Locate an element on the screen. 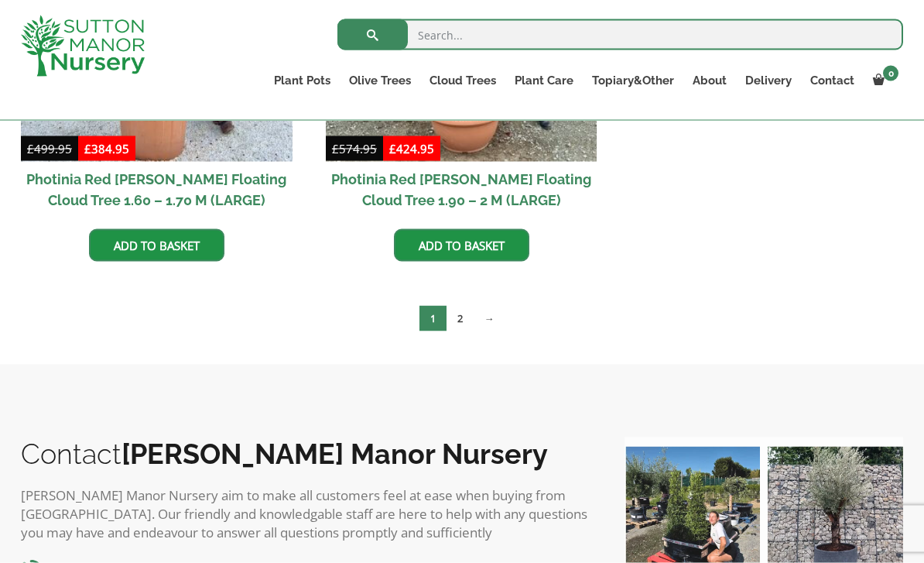 The image size is (924, 563). a: Plant Care is located at coordinates (544, 80).